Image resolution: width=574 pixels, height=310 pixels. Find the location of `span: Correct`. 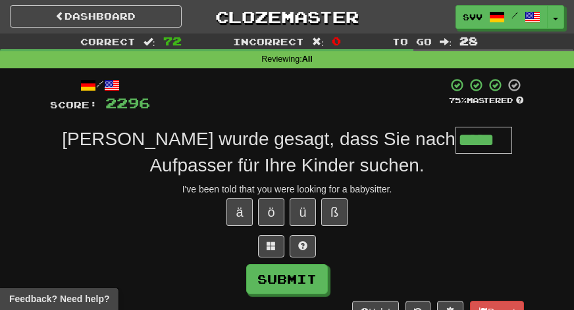

span: Correct is located at coordinates (108, 41).